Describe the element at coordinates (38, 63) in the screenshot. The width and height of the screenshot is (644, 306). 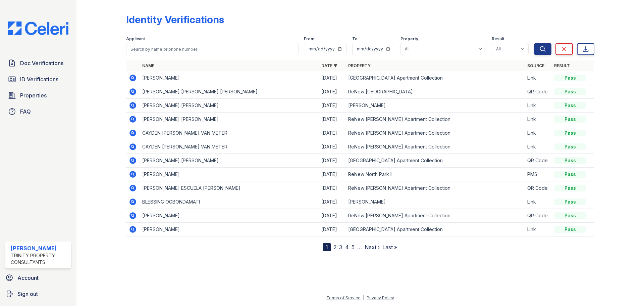
I see `a: Doc Verifications` at that location.